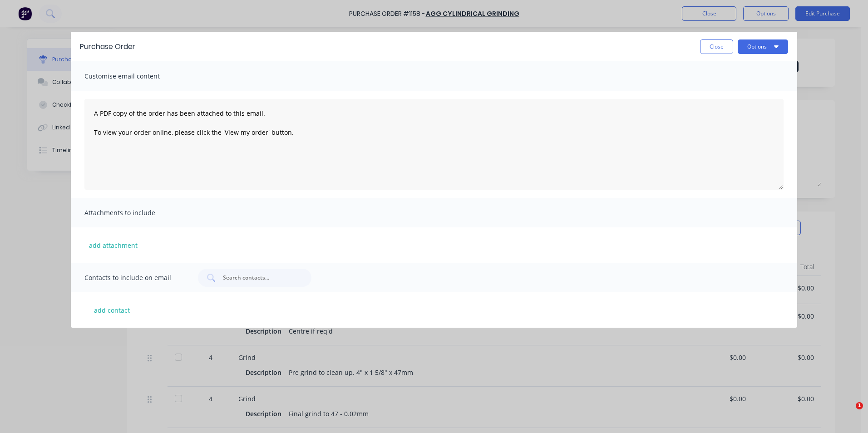  Describe the element at coordinates (716, 47) in the screenshot. I see `button: Close` at that location.